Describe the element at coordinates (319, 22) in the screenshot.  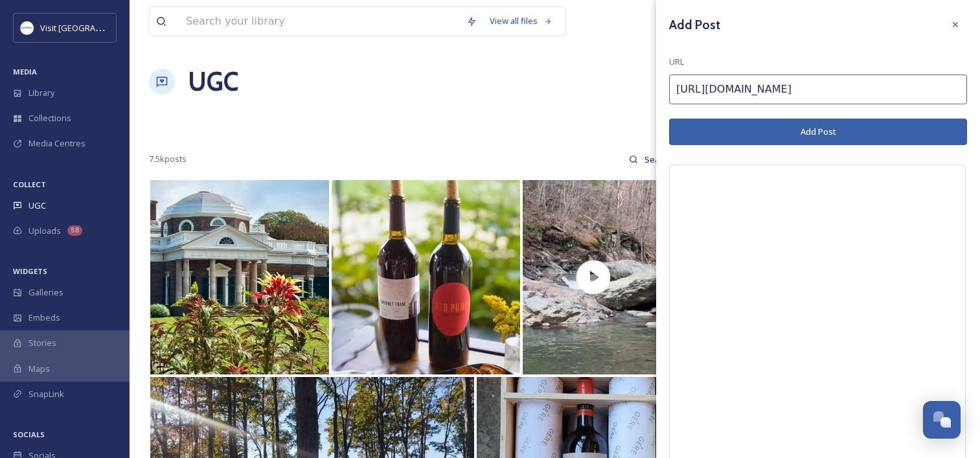
I see `input: Search your library` at that location.